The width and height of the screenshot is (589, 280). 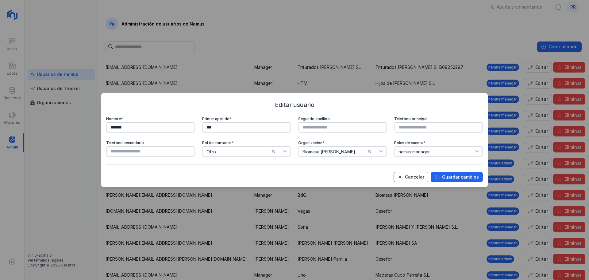 What do you see at coordinates (411, 177) in the screenshot?
I see `button: Cancelar` at bounding box center [411, 177].